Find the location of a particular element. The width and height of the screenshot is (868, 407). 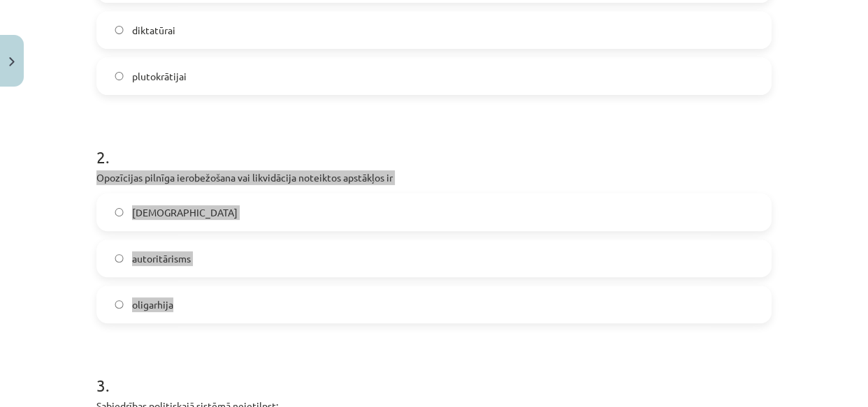

img: icon-close-lesson-0947bae3869378f0d4975bcd49f059093ad1ed9edebbc8119c70593378902aed.svg is located at coordinates (12, 62).